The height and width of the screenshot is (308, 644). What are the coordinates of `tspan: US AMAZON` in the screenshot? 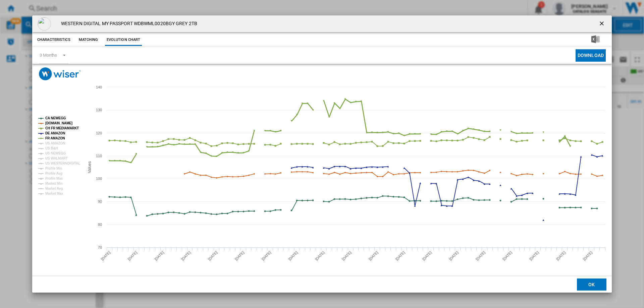 It's located at (55, 143).